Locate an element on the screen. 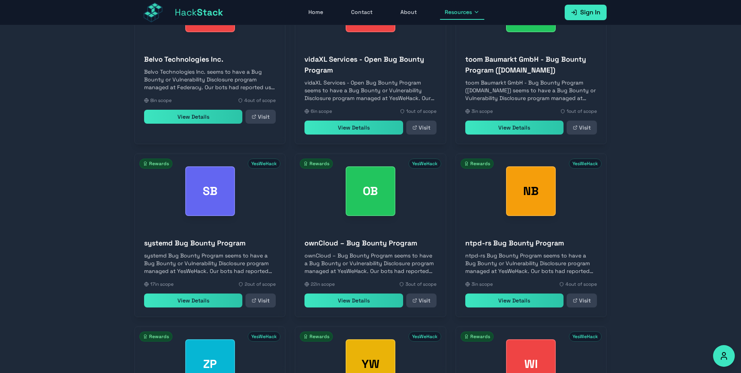  h3: ownCloud – Bug Bounty Program is located at coordinates (370, 243).